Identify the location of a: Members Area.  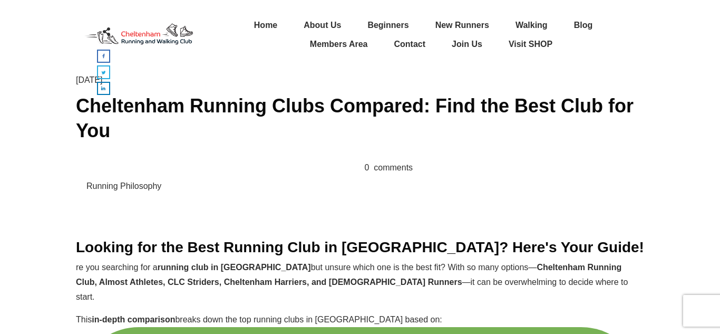
(339, 44).